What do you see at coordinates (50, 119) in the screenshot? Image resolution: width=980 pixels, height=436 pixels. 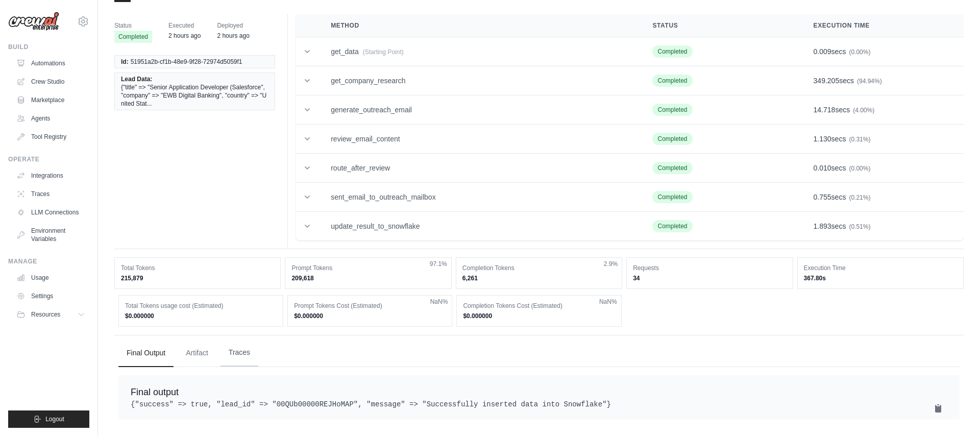 I see `a: Agents` at bounding box center [50, 119].